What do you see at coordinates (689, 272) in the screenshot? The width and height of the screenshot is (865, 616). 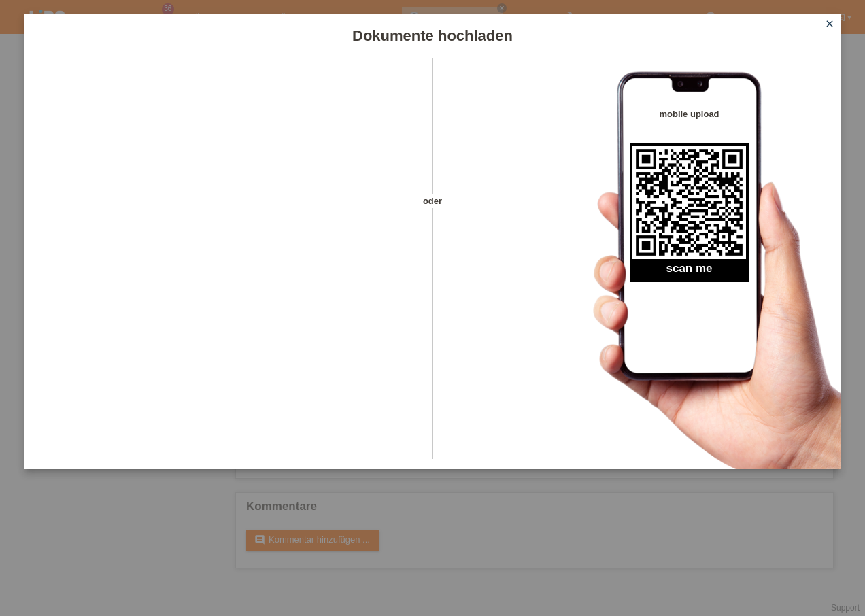 I see `h2: scan me` at bounding box center [689, 272].